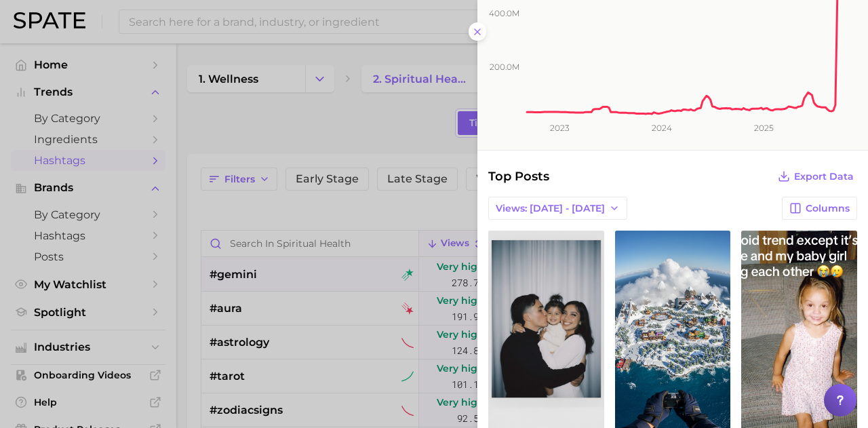 This screenshot has height=428, width=868. What do you see at coordinates (504, 13) in the screenshot?
I see `tspan: 400.0m` at bounding box center [504, 13].